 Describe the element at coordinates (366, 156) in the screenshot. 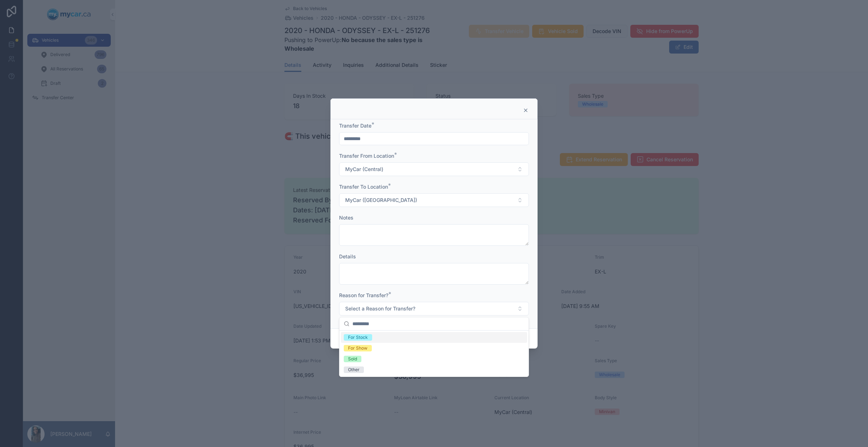

I see `span: Transfer From Location` at that location.